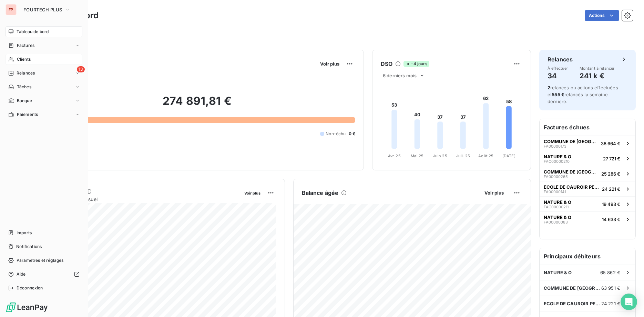  I want to click on button: NATURE & OFAC0000021027 721 €, so click(588, 158).